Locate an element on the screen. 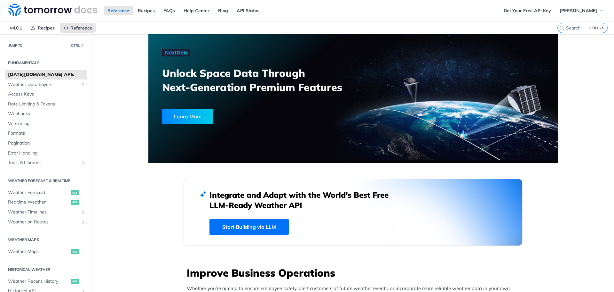 The width and height of the screenshot is (614, 292). span: Recipes is located at coordinates (46, 28).